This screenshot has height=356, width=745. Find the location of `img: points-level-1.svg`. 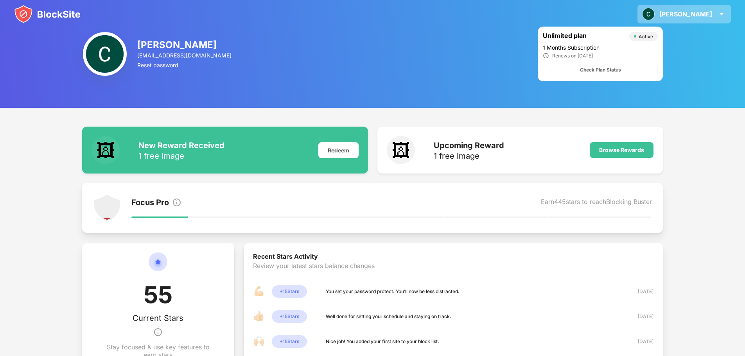

img: points-level-1.svg is located at coordinates (107, 208).